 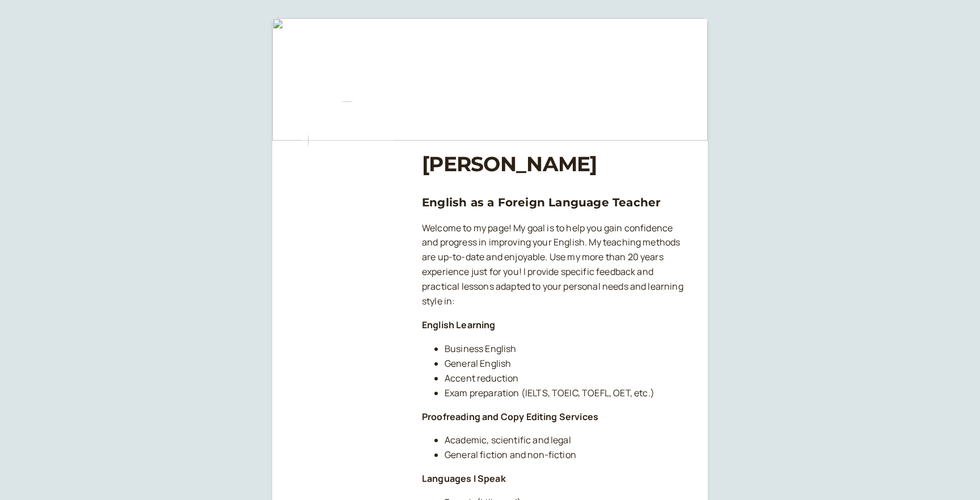 What do you see at coordinates (556, 265) in the screenshot?
I see `p: Welcome to my page! My goal is to help you gain confidence and progress in improving your English...` at bounding box center [556, 265].